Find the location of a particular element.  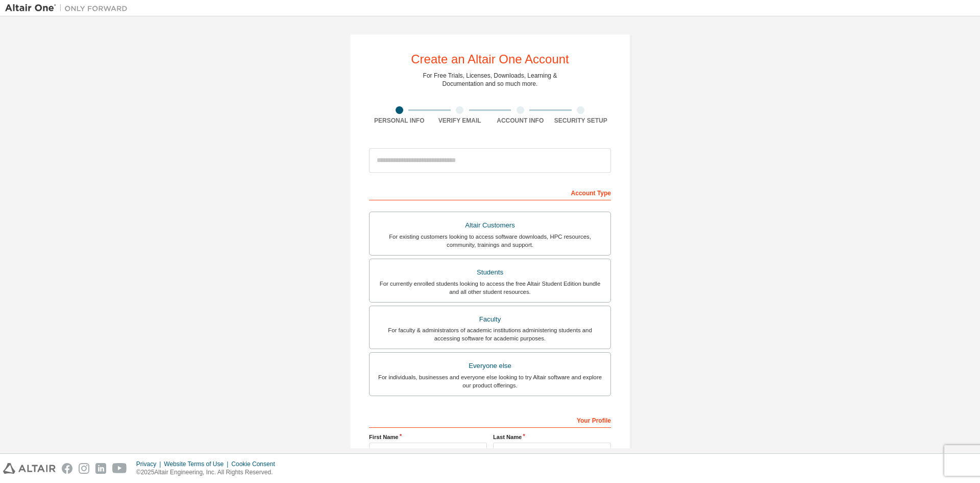

div: Account Type is located at coordinates (490, 192).